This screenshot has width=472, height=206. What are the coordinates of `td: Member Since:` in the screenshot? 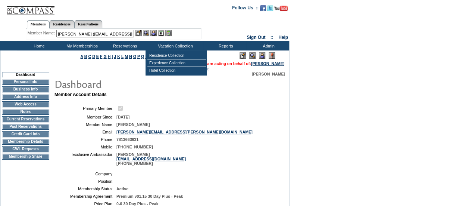 It's located at (85, 117).